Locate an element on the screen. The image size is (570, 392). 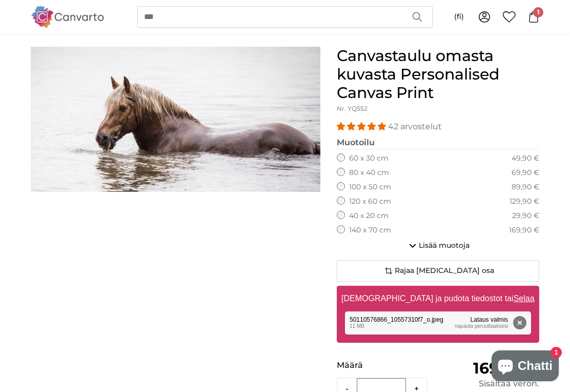
div: 169,90 € is located at coordinates (524, 230).